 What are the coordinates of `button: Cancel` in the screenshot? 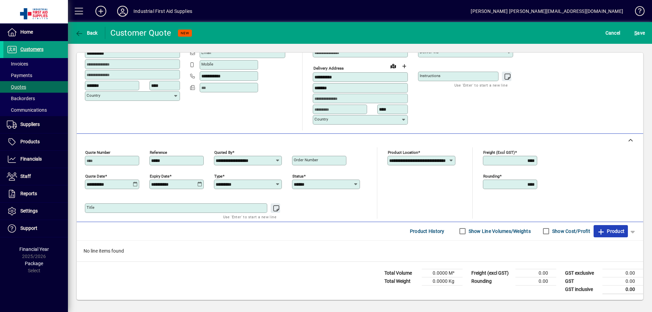 It's located at (613, 33).